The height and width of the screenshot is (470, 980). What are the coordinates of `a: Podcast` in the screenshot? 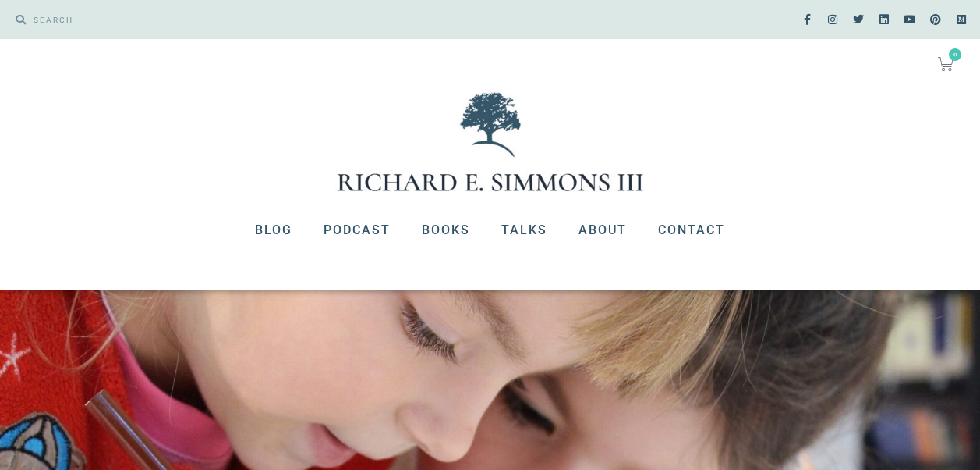 It's located at (357, 230).